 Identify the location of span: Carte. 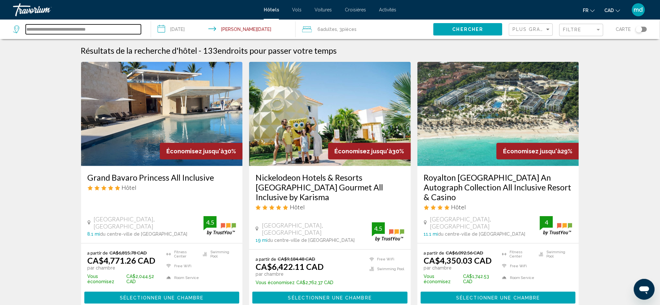
(624, 29).